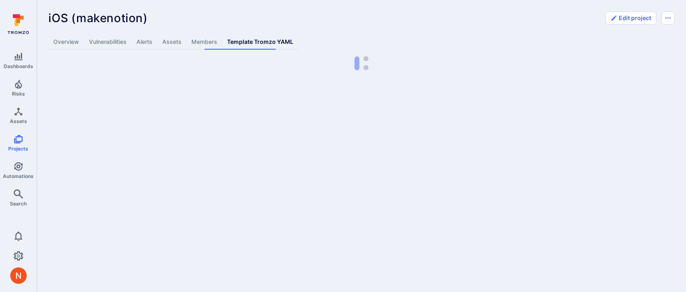 The image size is (686, 292). Describe the element at coordinates (144, 42) in the screenshot. I see `a: Alerts` at that location.